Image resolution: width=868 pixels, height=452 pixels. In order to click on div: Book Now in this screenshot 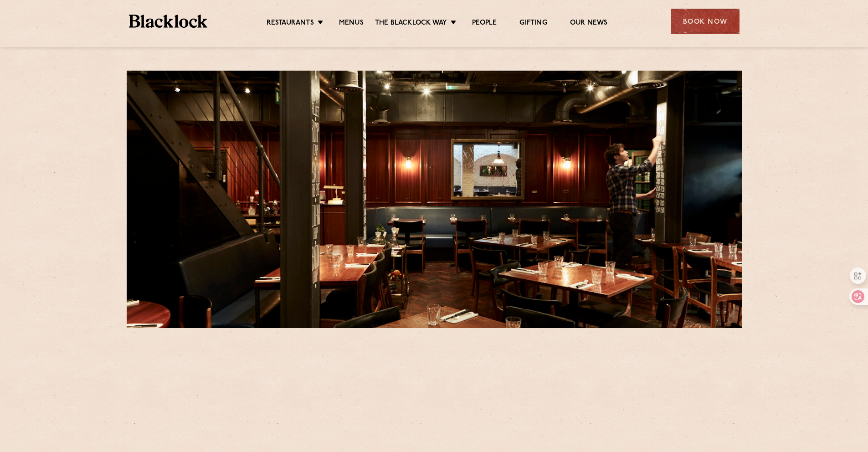, I will do `click(706, 21)`.